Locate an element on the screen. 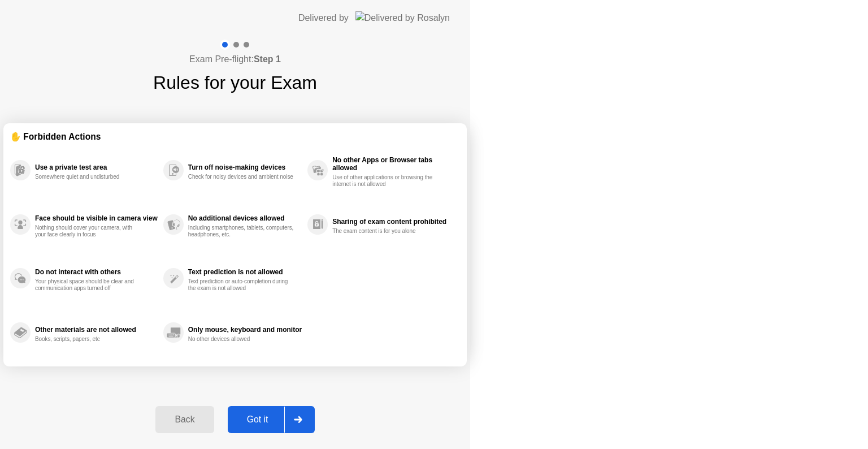 The height and width of the screenshot is (449, 868). div: Turn off noise-making devices is located at coordinates (245, 167).